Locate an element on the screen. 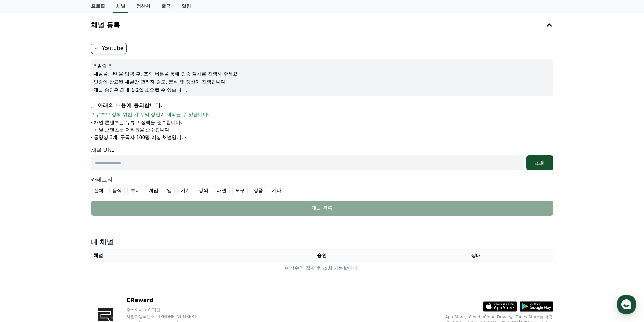 This screenshot has height=322, width=644. td: 예상수익 집계 후 조회 가능합니다. is located at coordinates (322, 268).